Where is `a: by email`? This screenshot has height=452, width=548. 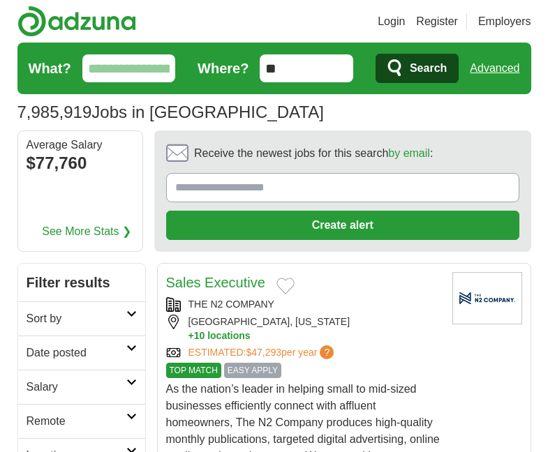 a: by email is located at coordinates (409, 153).